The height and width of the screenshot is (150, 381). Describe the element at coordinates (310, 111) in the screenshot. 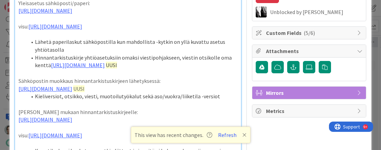

I see `span: Metrics` at that location.